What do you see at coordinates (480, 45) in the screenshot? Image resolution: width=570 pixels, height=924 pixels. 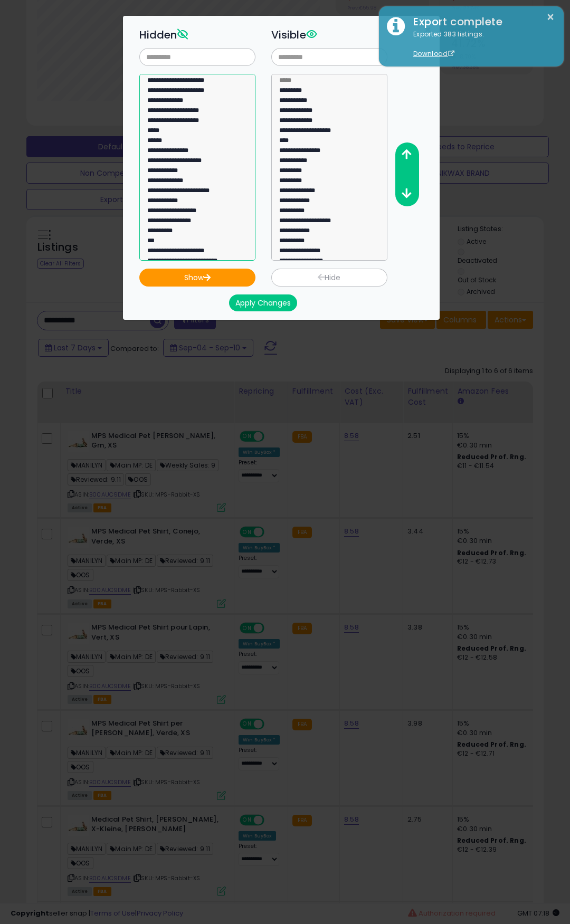 I see `div: Exported 383 listings.` at bounding box center [480, 45].